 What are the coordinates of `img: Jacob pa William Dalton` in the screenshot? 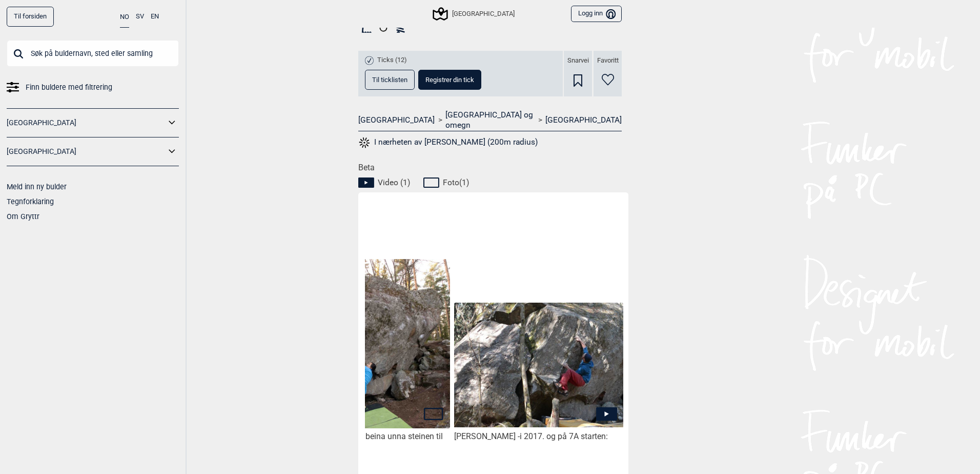 It's located at (538, 365).